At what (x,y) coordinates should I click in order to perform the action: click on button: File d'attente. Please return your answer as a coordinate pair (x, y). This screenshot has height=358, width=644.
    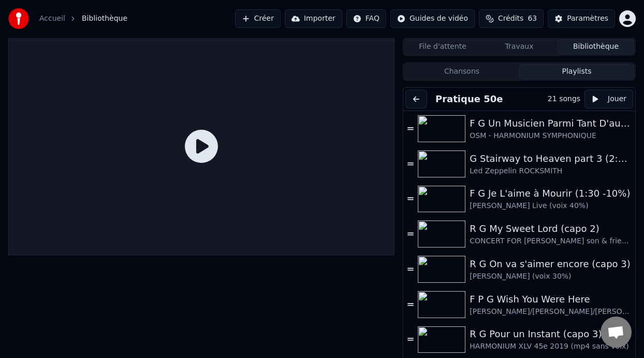
    Looking at the image, I should click on (442, 47).